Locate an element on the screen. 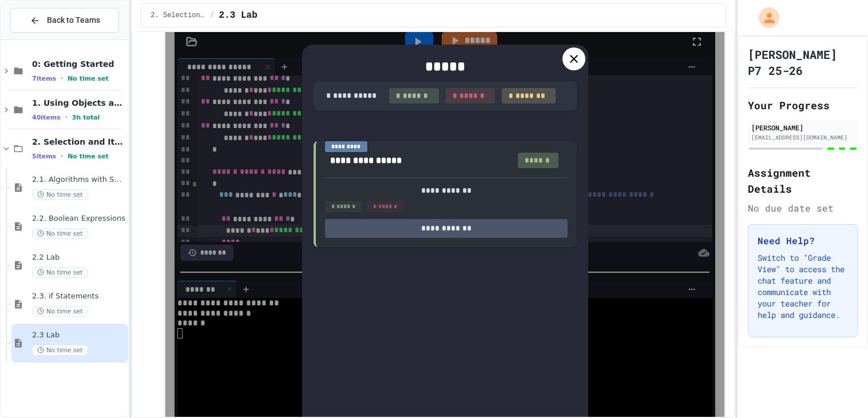 The height and width of the screenshot is (418, 868). div: No due date set is located at coordinates (803, 208).